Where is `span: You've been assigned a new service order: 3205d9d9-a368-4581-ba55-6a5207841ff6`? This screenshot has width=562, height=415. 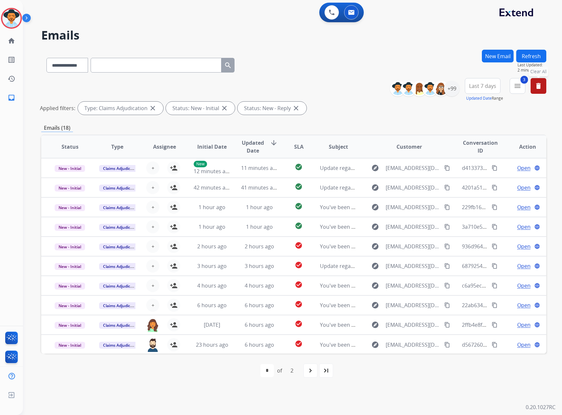 span: You've been assigned a new service order: 3205d9d9-a368-4581-ba55-6a5207841ff6 is located at coordinates (422, 286).